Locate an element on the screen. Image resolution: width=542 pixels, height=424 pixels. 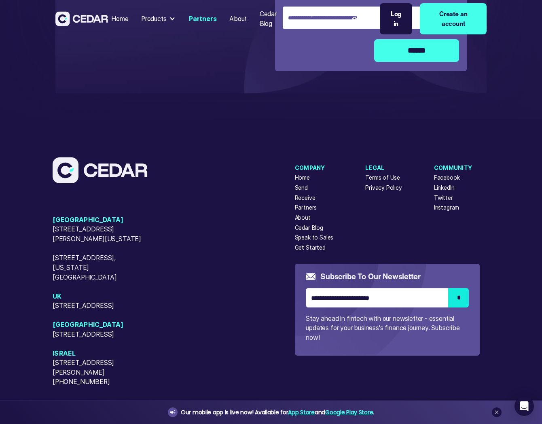
div: Get Started is located at coordinates (310, 248).